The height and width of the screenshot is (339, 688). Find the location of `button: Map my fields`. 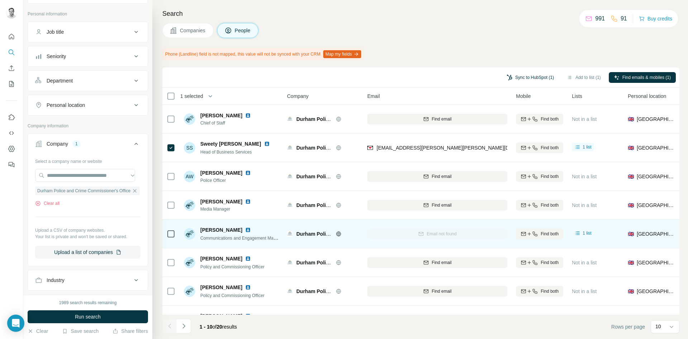

button: Map my fields is located at coordinates (342, 54).